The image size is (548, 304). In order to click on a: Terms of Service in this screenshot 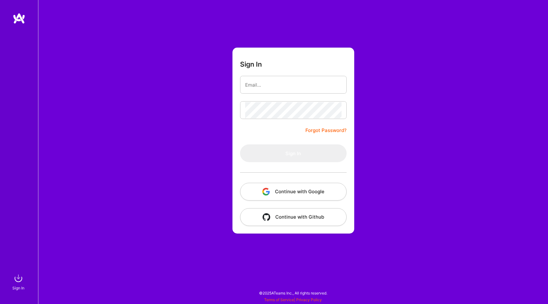, I will do `click(279, 299)`.